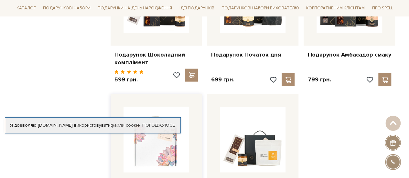 Image resolution: width=409 pixels, height=178 pixels. What do you see at coordinates (129, 80) in the screenshot?
I see `p: 599 грн.` at bounding box center [129, 80].